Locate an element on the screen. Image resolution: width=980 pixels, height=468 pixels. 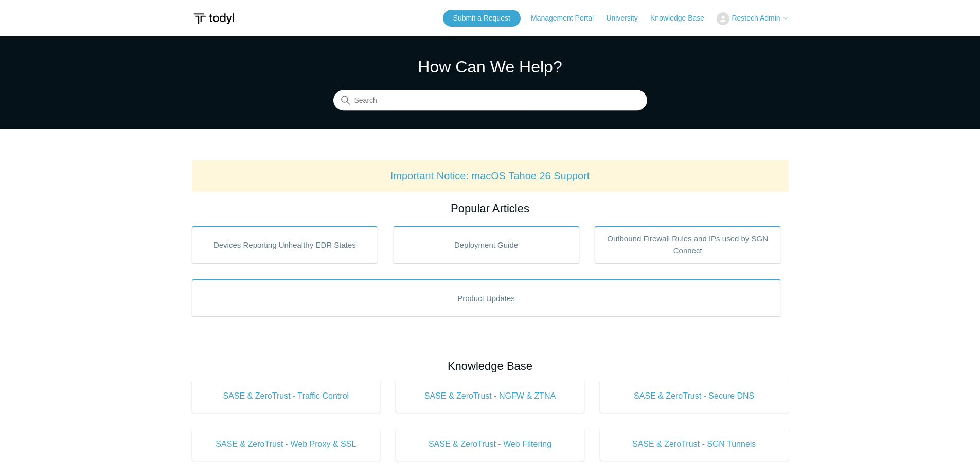
span: SASE & ZeroTrust - Web Proxy & SSL is located at coordinates (286, 444).